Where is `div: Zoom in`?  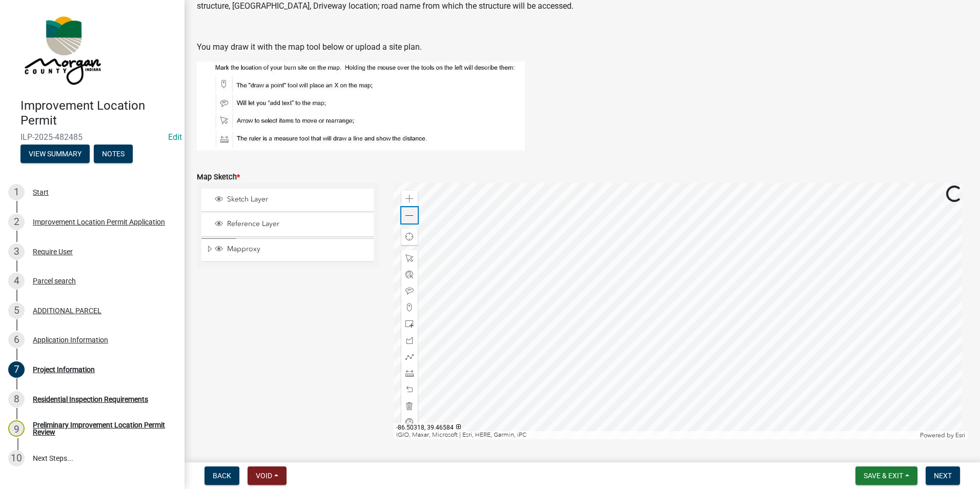
div: Zoom in is located at coordinates (410, 199).